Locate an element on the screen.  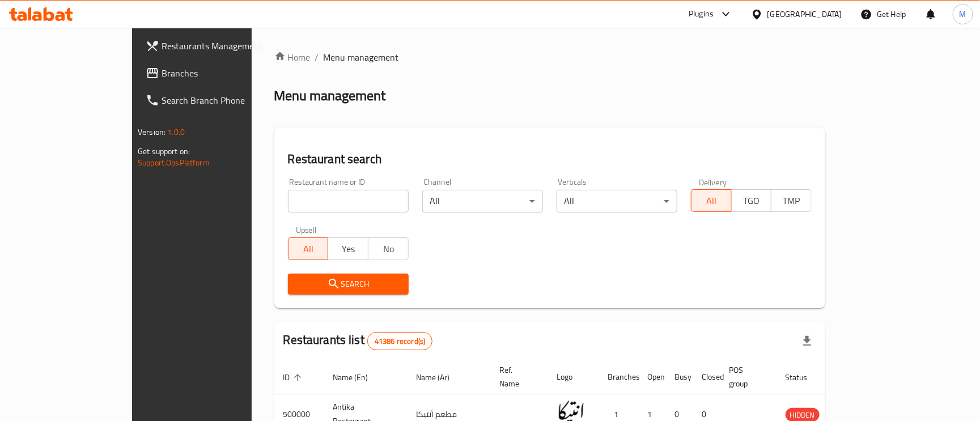
h2: Restaurants list is located at coordinates (358, 341).